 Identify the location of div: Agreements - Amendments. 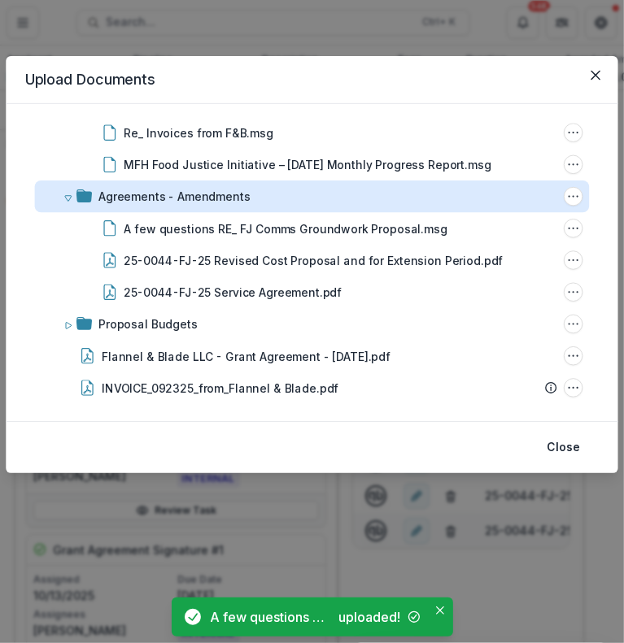
(174, 196).